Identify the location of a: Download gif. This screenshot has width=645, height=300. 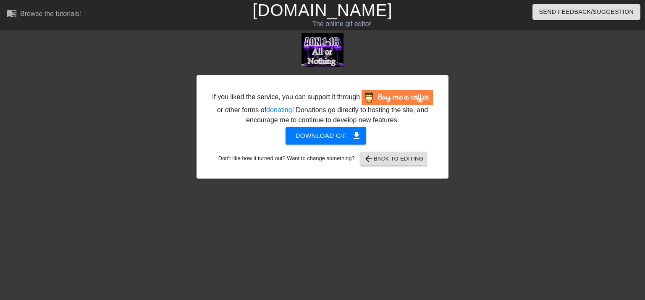
(322, 135).